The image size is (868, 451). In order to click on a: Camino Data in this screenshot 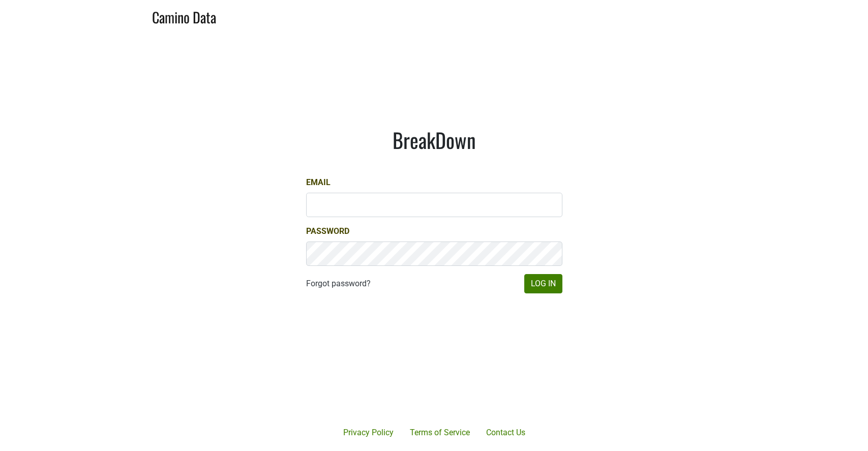, I will do `click(184, 16)`.